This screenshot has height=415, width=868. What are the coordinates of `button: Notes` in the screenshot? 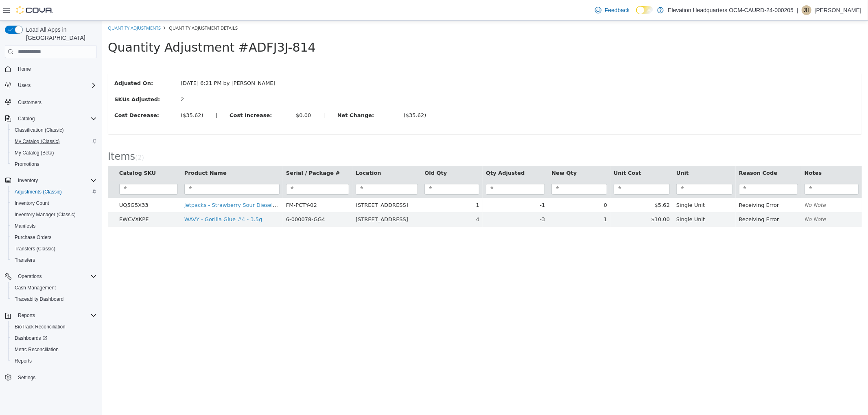 It's located at (712, 153).